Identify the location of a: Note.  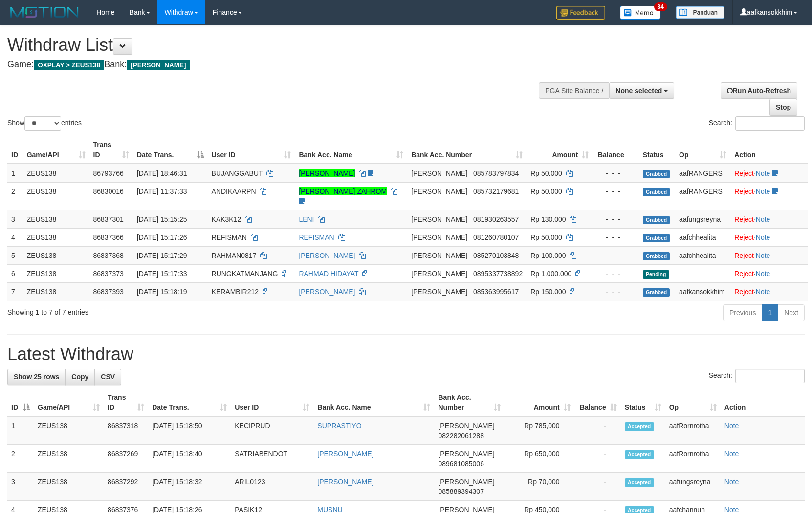
(763, 219).